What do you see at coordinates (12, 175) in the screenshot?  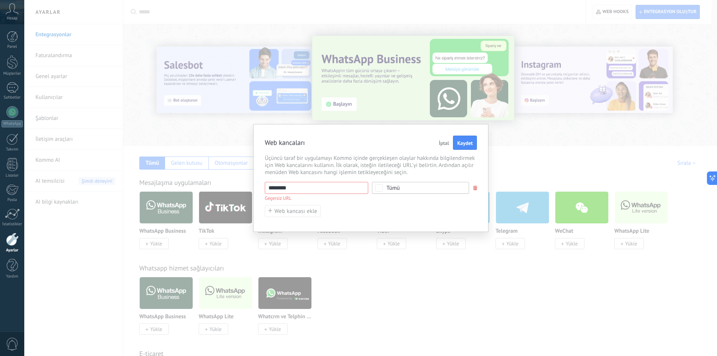 I see `div: Listeler` at bounding box center [12, 175].